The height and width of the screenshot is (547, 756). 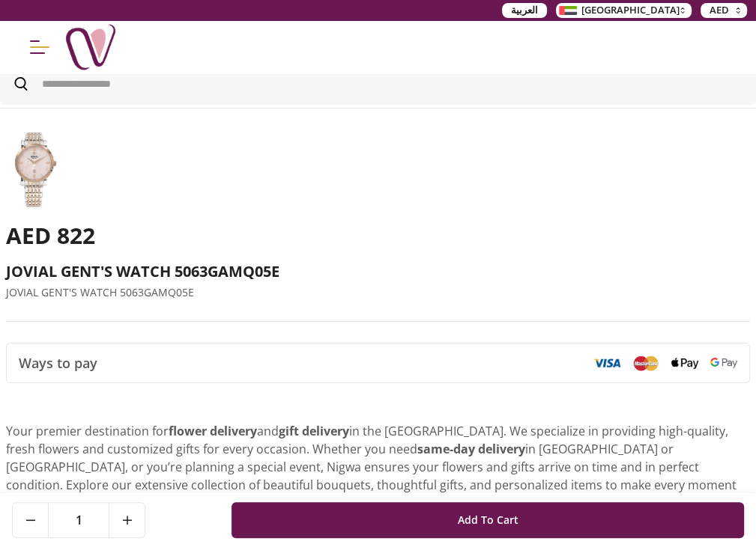 I want to click on img: Nigwa-uae-gifts, so click(x=91, y=47).